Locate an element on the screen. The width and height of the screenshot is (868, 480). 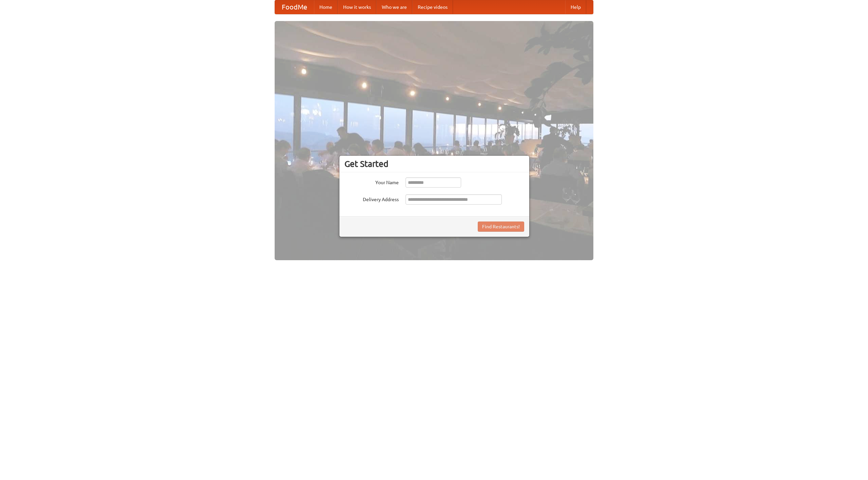
a: Help is located at coordinates (576, 7).